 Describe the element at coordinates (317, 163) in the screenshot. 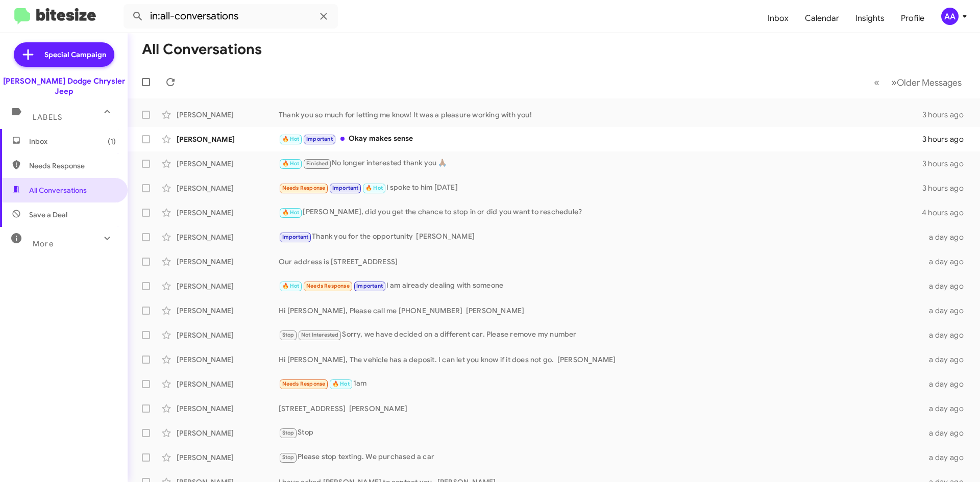

I see `span: Finished` at that location.